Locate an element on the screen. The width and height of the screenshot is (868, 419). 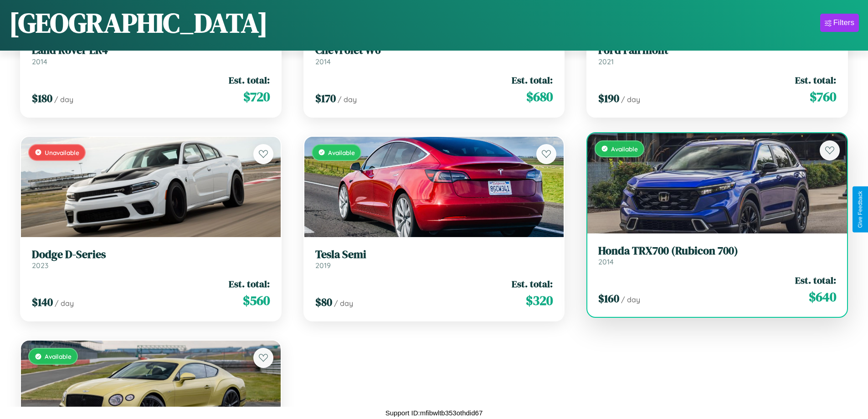
a: Chevrolet W62014 is located at coordinates (434, 55).